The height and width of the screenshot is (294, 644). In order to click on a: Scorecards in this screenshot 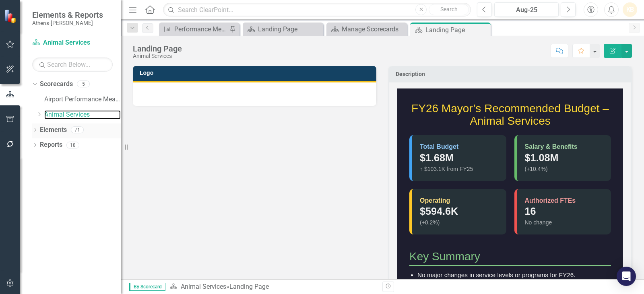, I will do `click(56, 84)`.